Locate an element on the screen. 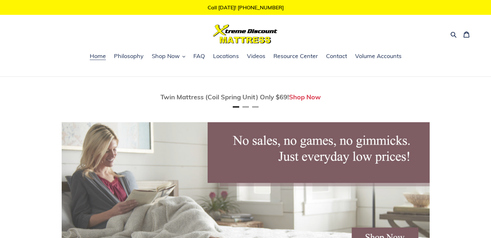  a: FAQ is located at coordinates (199, 57).